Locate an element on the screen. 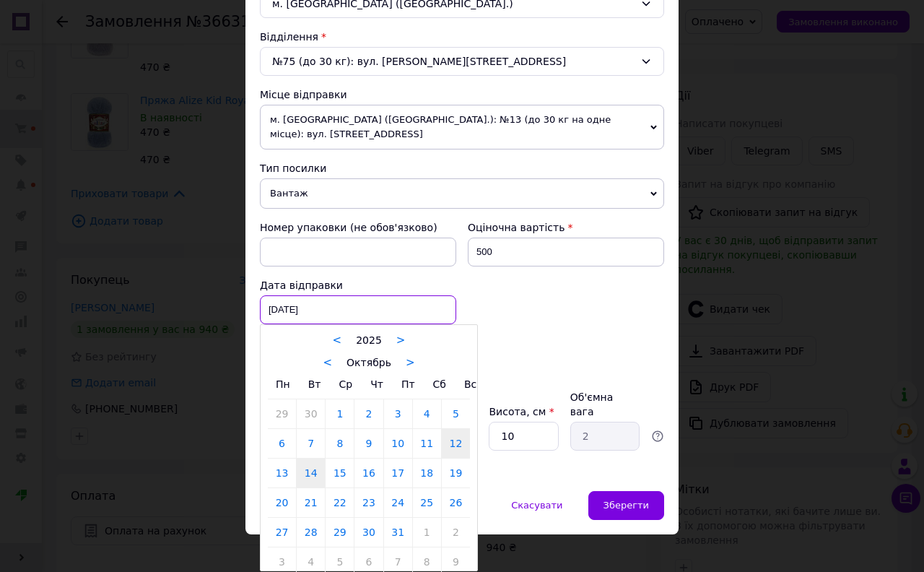  a: 22 is located at coordinates (339, 503).